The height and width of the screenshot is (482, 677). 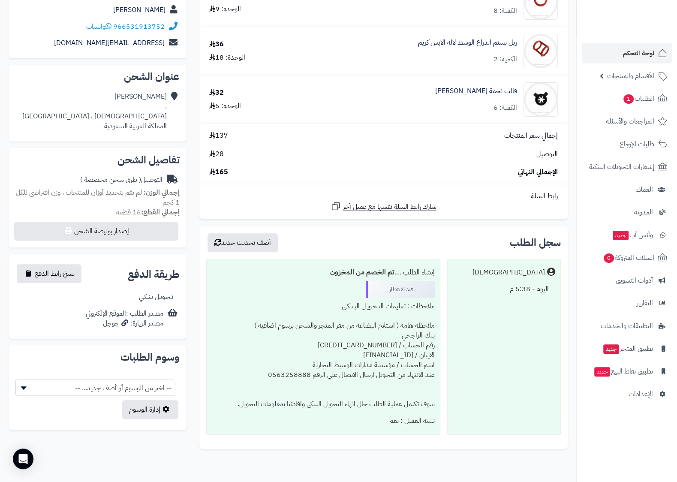 I want to click on div: الكمية: 6, so click(x=505, y=108).